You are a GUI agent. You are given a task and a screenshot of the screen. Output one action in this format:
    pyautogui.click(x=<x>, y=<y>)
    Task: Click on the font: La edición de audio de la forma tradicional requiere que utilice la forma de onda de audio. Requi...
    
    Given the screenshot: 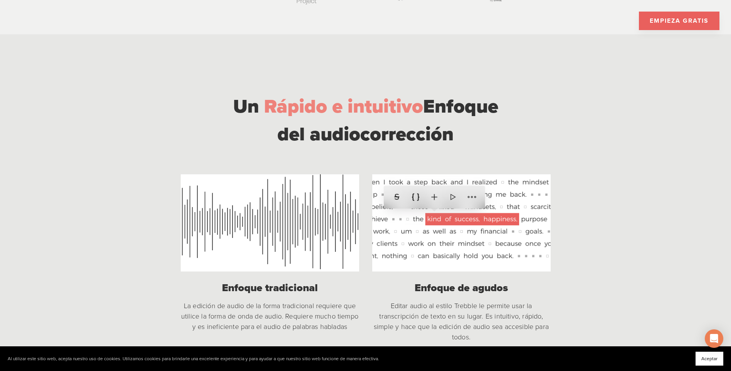 What is the action you would take?
    pyautogui.click(x=271, y=316)
    